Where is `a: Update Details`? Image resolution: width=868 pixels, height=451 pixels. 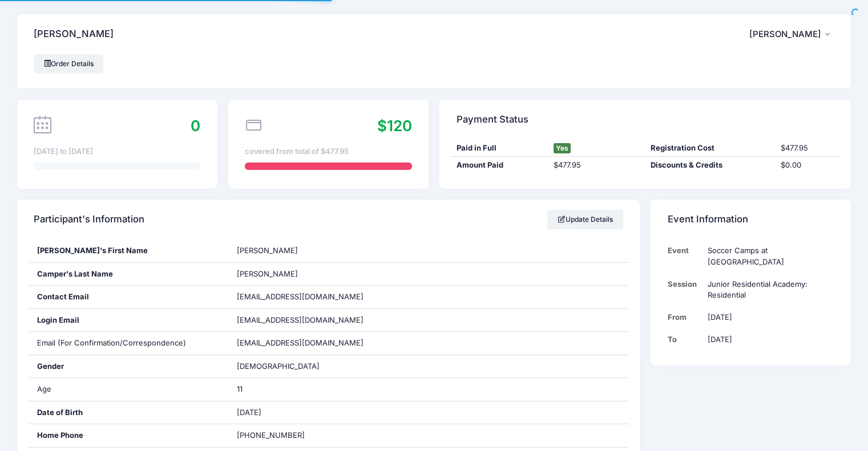
a: Update Details is located at coordinates (585, 220).